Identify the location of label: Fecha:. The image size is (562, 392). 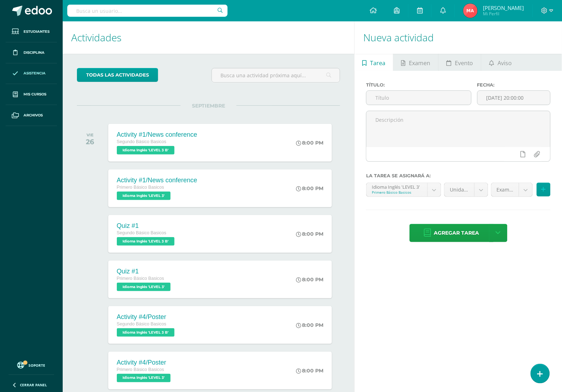
(514, 85).